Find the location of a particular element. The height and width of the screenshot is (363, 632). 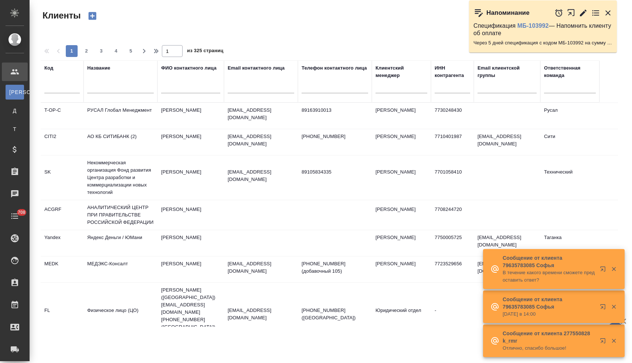

td: SK is located at coordinates (62, 177).